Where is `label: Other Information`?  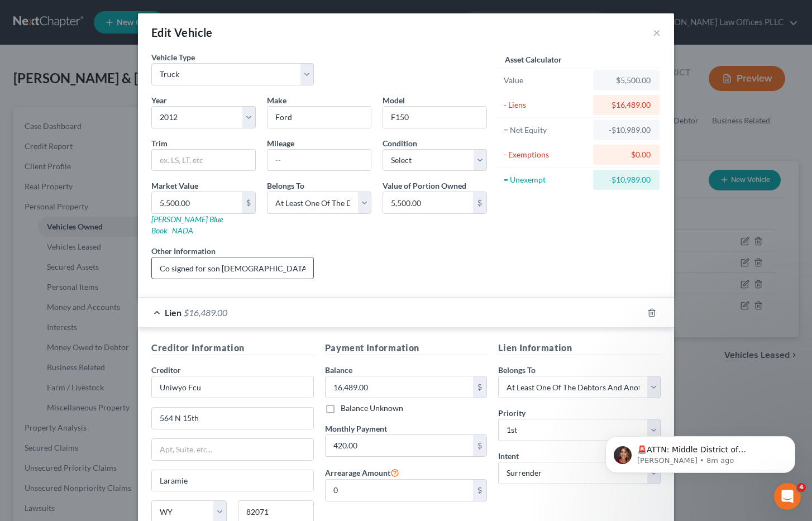
label: Other Information is located at coordinates (183, 251).